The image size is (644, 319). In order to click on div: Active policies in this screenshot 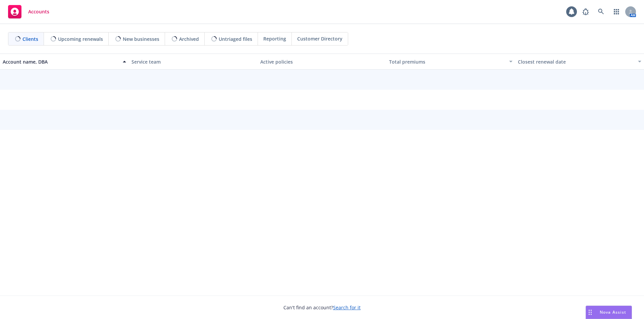, I will do `click(322, 61)`.